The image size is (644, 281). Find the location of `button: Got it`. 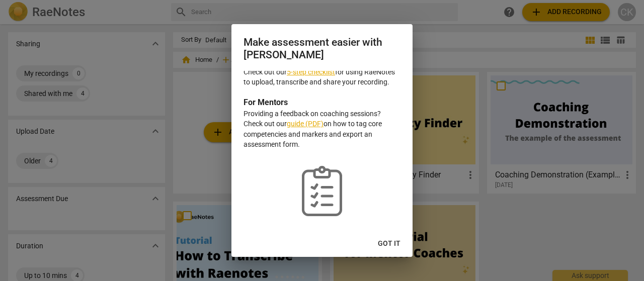

button: Got it is located at coordinates (389, 244).